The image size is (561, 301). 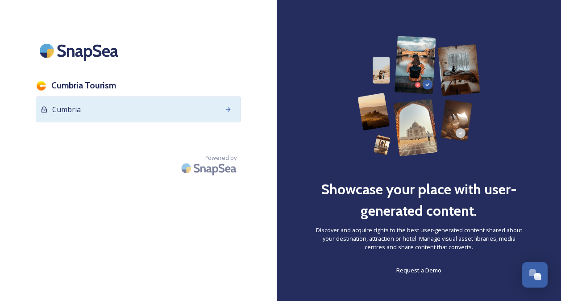 I want to click on span: Request a Demo, so click(x=419, y=270).